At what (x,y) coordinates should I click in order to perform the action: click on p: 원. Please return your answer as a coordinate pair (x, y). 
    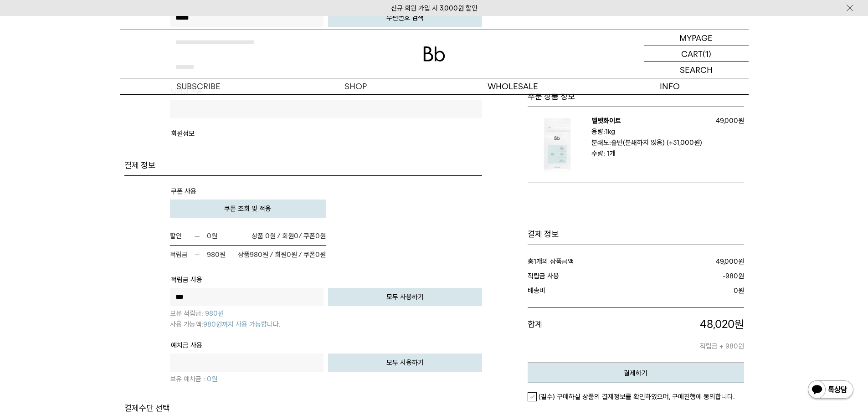
    Looking at the image, I should click on (682, 325).